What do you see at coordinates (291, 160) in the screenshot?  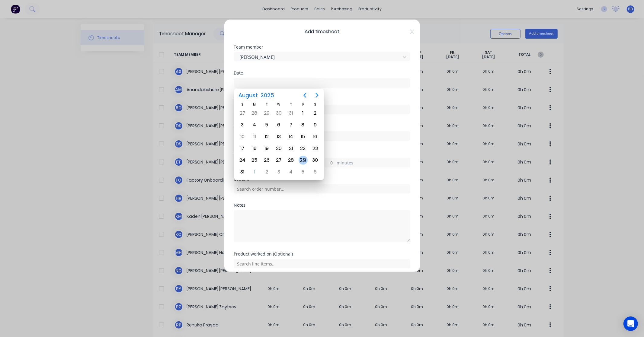 I see `div: Thursday, August 28, 2025` at bounding box center [291, 160].